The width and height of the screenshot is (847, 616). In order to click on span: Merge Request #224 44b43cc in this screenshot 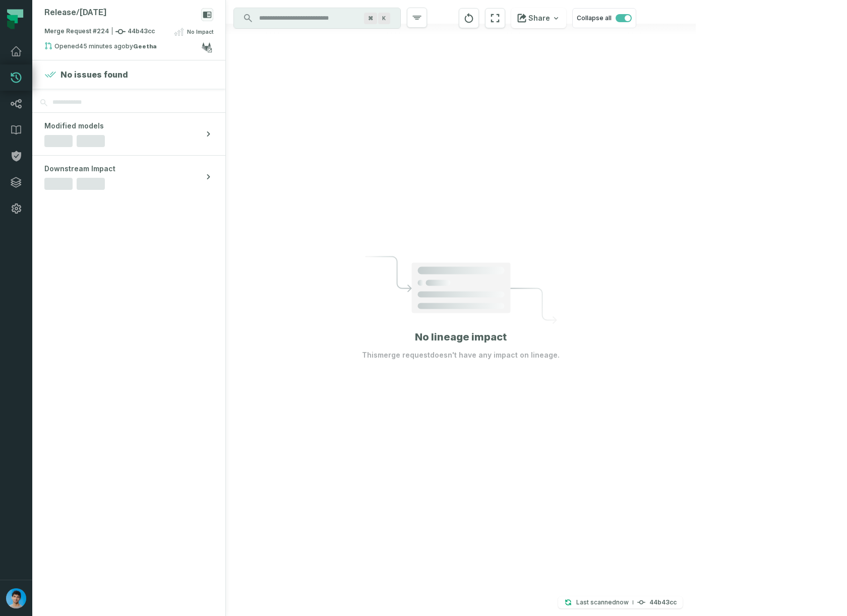, I will do `click(99, 32)`.